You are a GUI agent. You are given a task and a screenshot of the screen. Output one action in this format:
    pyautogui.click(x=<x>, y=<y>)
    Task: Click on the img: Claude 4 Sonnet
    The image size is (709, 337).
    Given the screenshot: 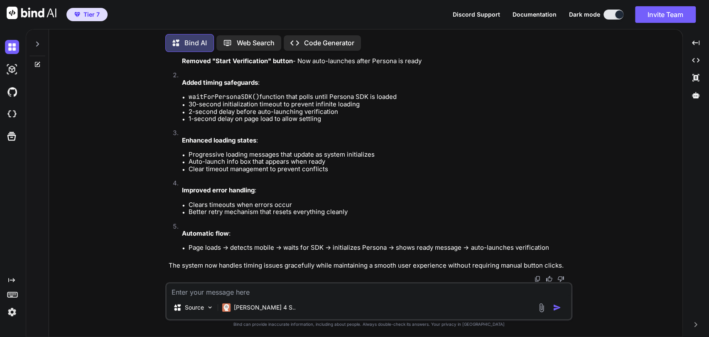 What is the action you would take?
    pyautogui.click(x=226, y=307)
    